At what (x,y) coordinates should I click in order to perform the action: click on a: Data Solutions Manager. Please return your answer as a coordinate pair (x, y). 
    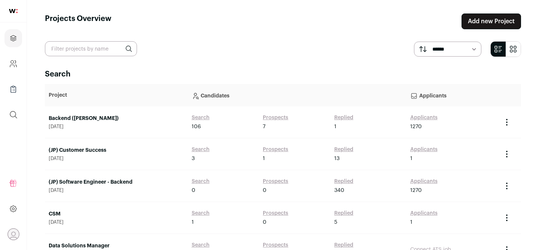
    Looking at the image, I should click on (116, 245).